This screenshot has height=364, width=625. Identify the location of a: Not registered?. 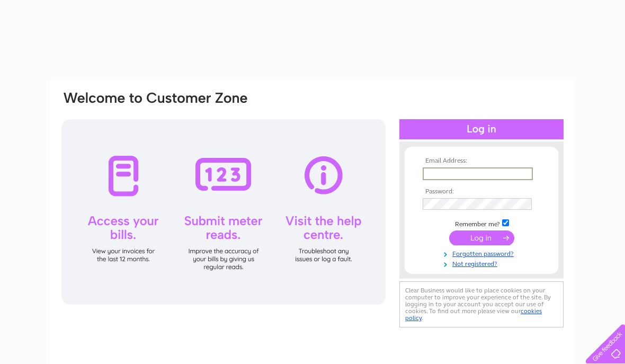
(483, 262).